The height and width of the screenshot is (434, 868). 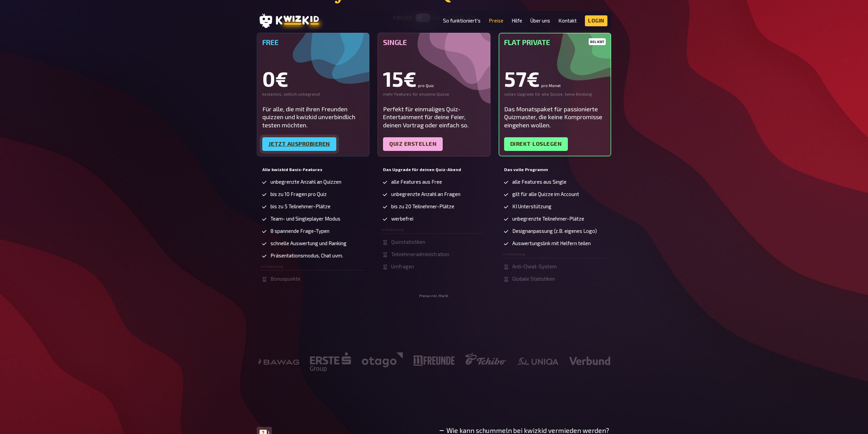 I want to click on span: bis zu 20 Teilnehmer-Plätze, so click(x=423, y=206).